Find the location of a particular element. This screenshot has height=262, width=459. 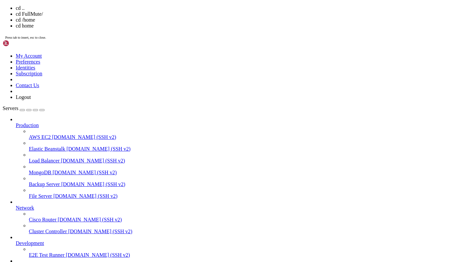

span: File Server is located at coordinates (40, 196).